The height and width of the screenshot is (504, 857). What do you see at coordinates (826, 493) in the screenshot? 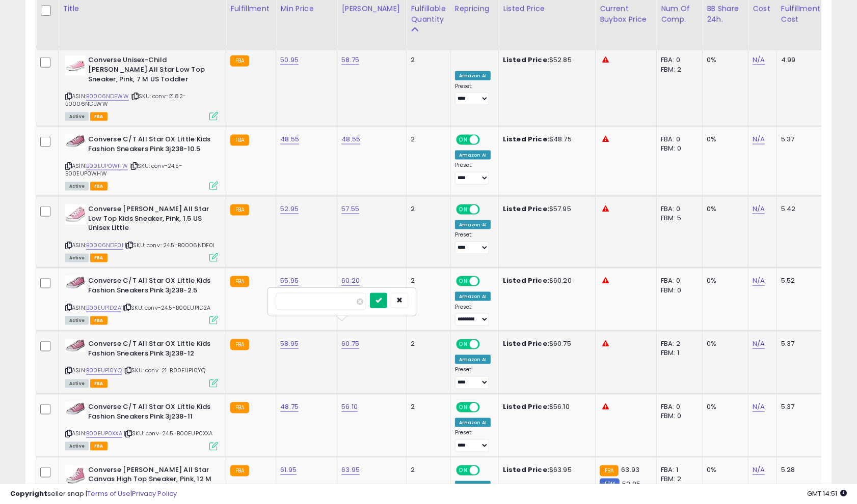
I see `span: 2025-08-16 14:51 GMT` at bounding box center [826, 493].